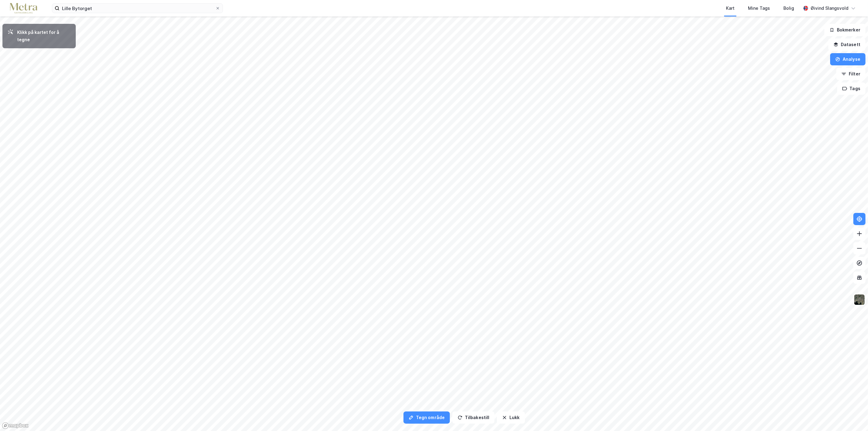 The image size is (868, 431). Describe the element at coordinates (23, 8) in the screenshot. I see `img: metra-logo.256734c3b2bbffee19d4.png` at that location.